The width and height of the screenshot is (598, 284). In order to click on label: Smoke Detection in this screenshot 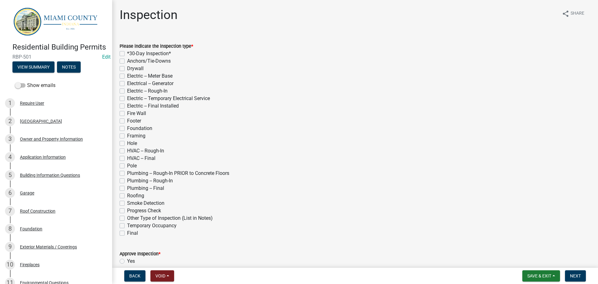, I will do `click(146, 203)`.